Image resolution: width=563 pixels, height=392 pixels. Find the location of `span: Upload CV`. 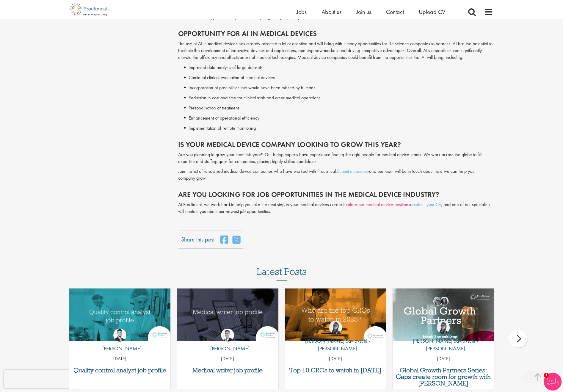

span: Upload CV is located at coordinates (432, 12).